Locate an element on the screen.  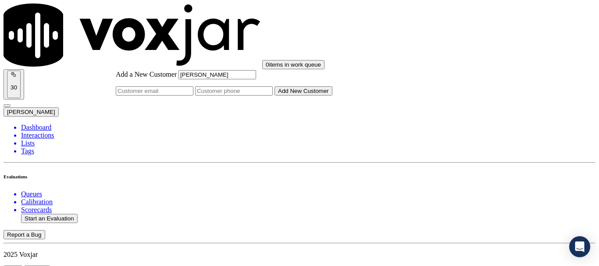
input: Customer name is located at coordinates (217, 75).